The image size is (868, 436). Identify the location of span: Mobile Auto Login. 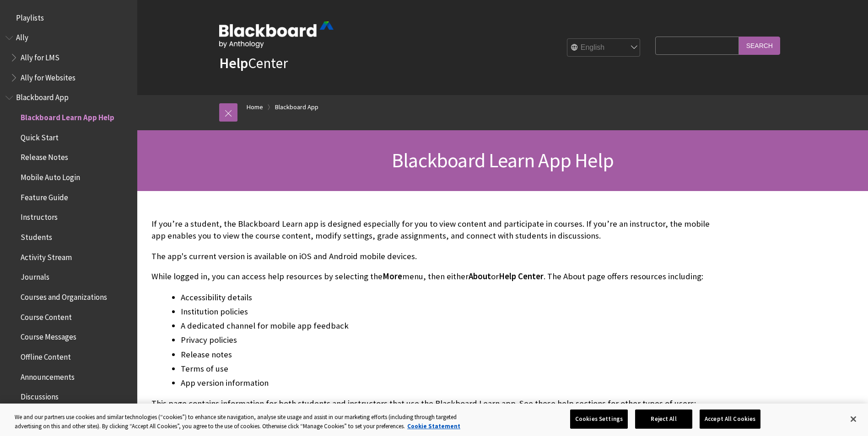
(50, 176).